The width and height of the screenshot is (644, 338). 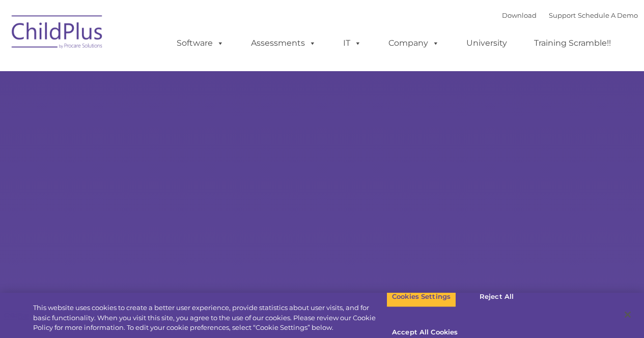 What do you see at coordinates (520, 15) in the screenshot?
I see `a: Download` at bounding box center [520, 15].